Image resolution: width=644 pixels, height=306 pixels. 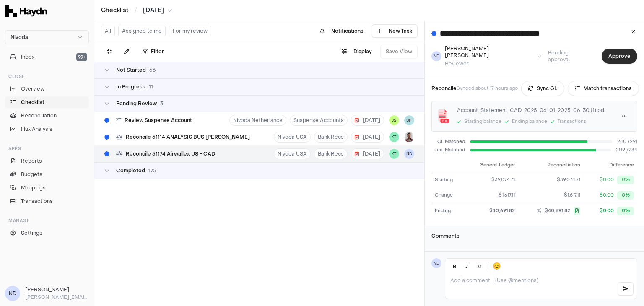 What do you see at coordinates (569, 180) in the screenshot?
I see `span: $39,074.71` at bounding box center [569, 180].